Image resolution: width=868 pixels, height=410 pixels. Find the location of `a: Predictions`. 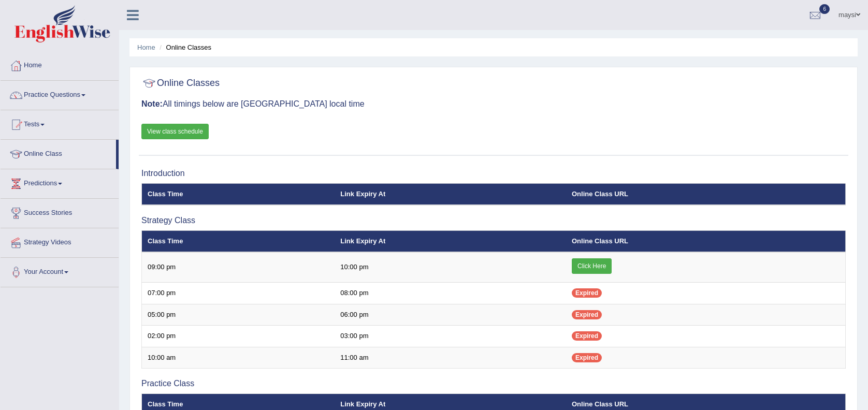

a: Predictions is located at coordinates (59, 182).